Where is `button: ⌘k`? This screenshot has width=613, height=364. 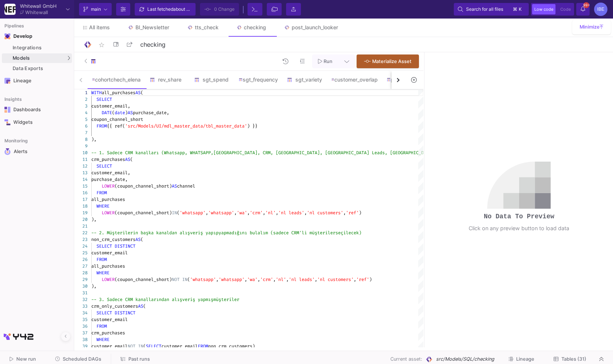
button: ⌘k is located at coordinates (518, 9).